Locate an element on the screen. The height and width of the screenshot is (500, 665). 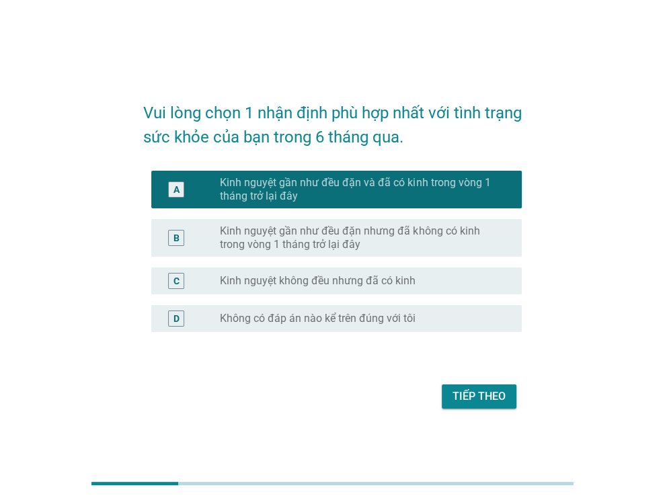
div: A is located at coordinates (176, 190).